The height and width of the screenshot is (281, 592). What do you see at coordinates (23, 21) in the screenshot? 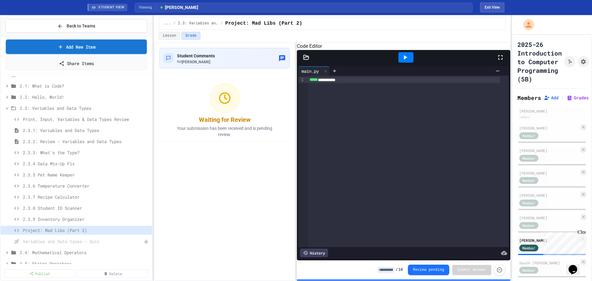
I see `div: Chat with us now!Close` at bounding box center [23, 21].